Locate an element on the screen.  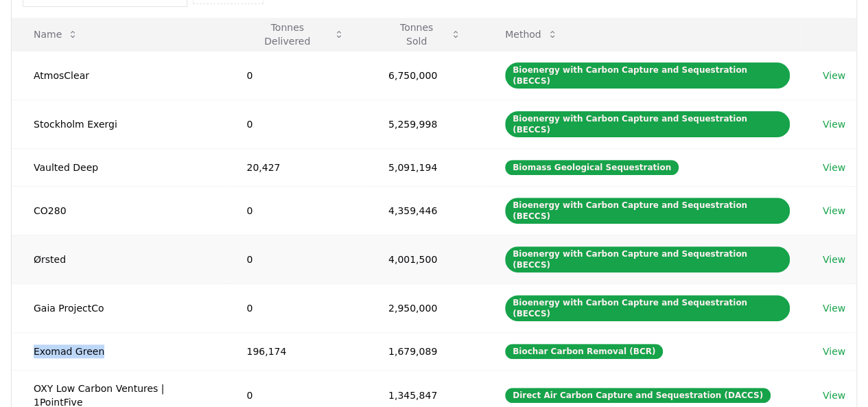
td: 6,750,000 is located at coordinates (425, 75).